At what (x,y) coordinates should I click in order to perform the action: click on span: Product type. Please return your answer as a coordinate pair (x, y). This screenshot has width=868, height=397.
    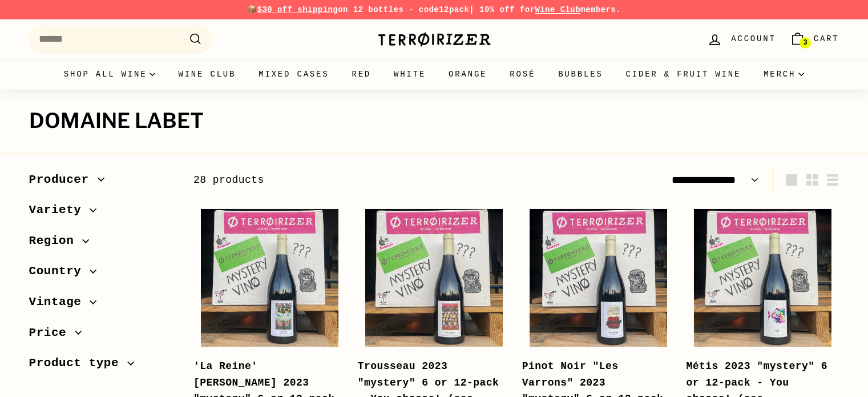
    Looking at the image, I should click on (79, 363).